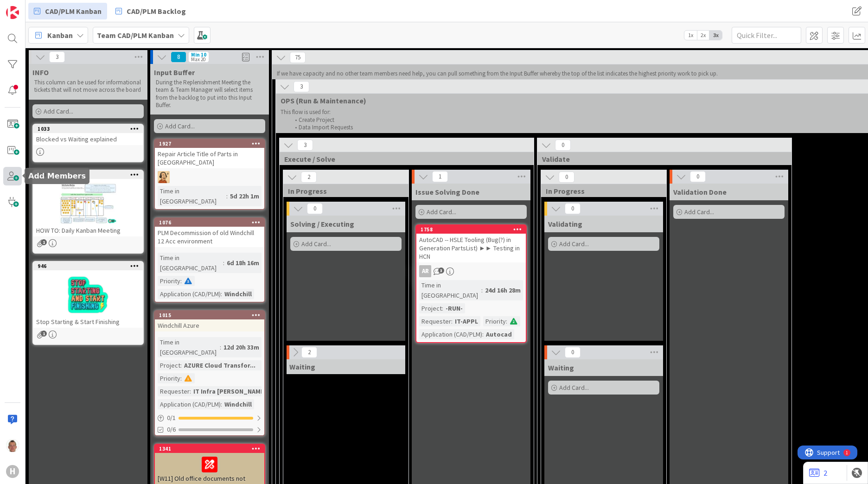  Describe the element at coordinates (503, 290) in the screenshot. I see `div: 24d 16h 28m` at that location.